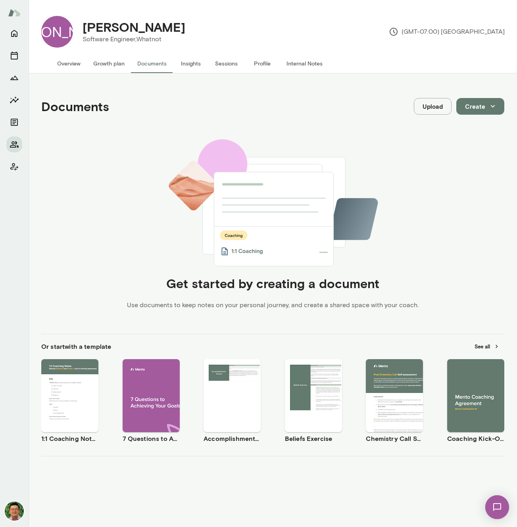 This screenshot has height=527, width=517. What do you see at coordinates (70, 438) in the screenshot?
I see `h6: 1:1 Coaching Notes` at bounding box center [70, 438].